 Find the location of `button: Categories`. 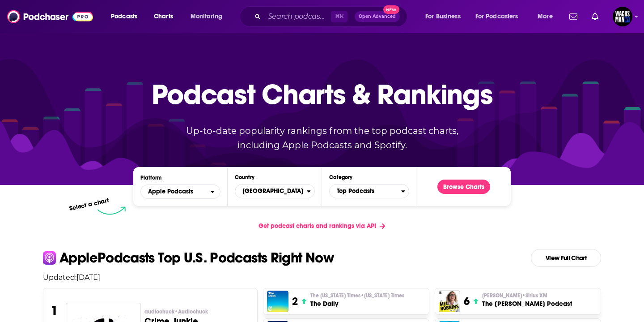

button: Categories is located at coordinates (369, 191).